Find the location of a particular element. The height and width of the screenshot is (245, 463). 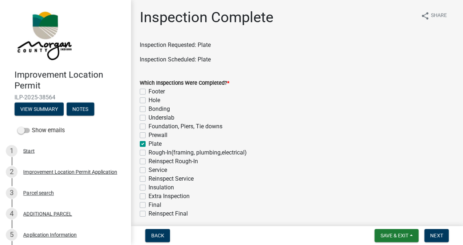

h4: Improvement Location Permit is located at coordinates (70, 80).